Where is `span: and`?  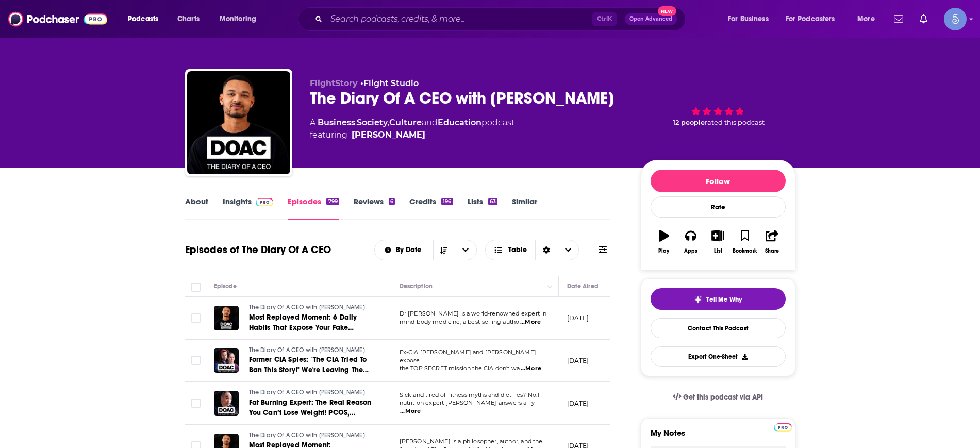
span: and is located at coordinates (430, 122).